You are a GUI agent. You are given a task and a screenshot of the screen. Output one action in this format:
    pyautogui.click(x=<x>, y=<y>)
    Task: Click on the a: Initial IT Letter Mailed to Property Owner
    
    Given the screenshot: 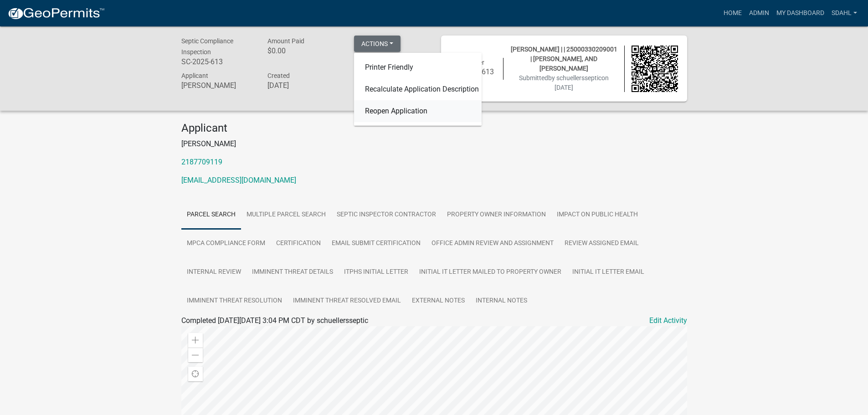 What is the action you would take?
    pyautogui.click(x=490, y=272)
    